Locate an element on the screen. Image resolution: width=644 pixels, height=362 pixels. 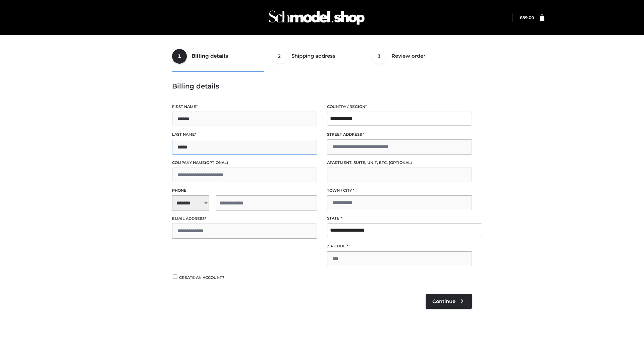
a: £89.00 is located at coordinates (527, 18).